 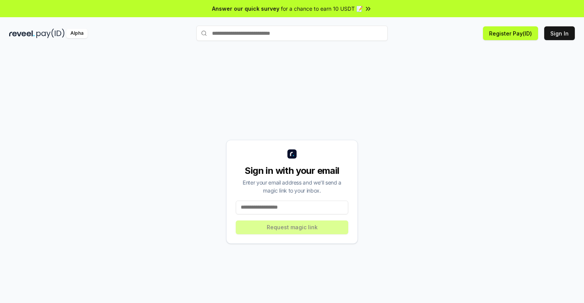 I want to click on span: Answer our quick survey, so click(x=246, y=8).